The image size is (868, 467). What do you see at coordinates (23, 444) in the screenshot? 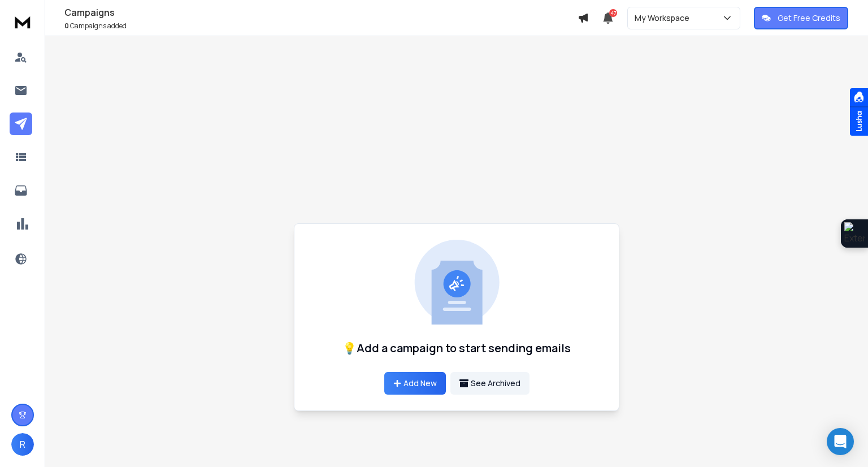
I see `span: R` at bounding box center [23, 444].